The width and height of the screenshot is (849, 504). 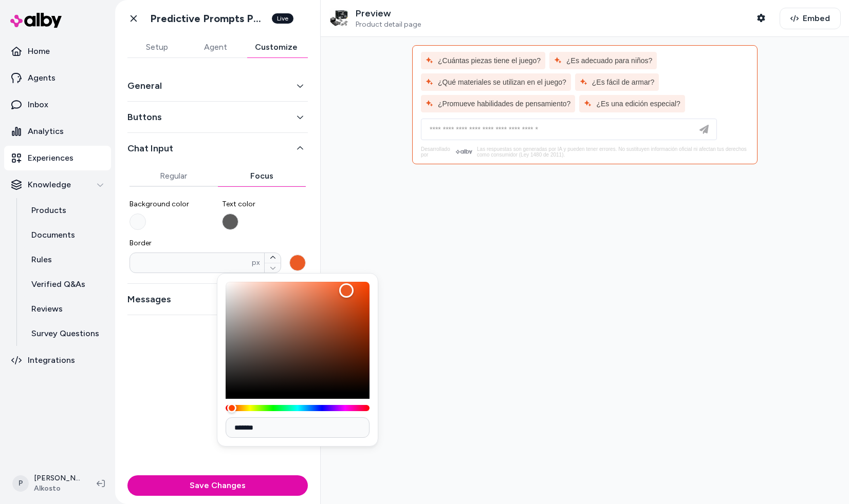 What do you see at coordinates (217, 486) in the screenshot?
I see `button: Save Changes` at bounding box center [217, 486].